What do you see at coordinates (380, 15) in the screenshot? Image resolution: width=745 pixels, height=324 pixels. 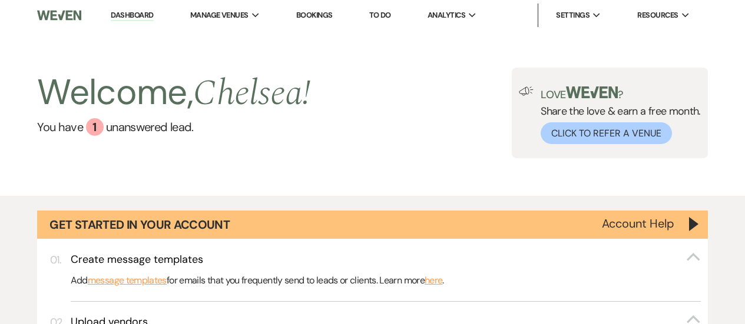 I see `a: To Do` at bounding box center [380, 15].